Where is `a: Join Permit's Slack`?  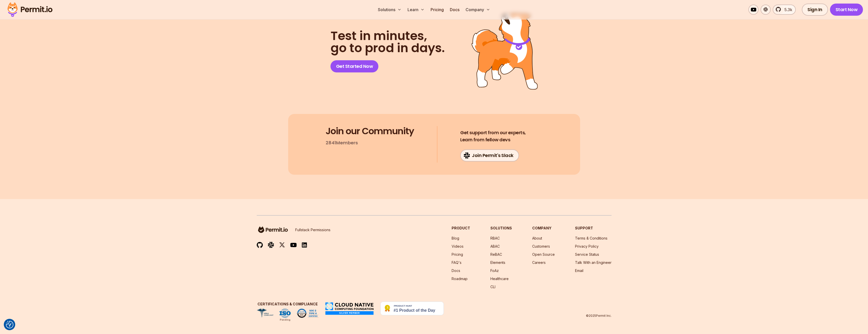 a: Join Permit's Slack is located at coordinates (490, 155).